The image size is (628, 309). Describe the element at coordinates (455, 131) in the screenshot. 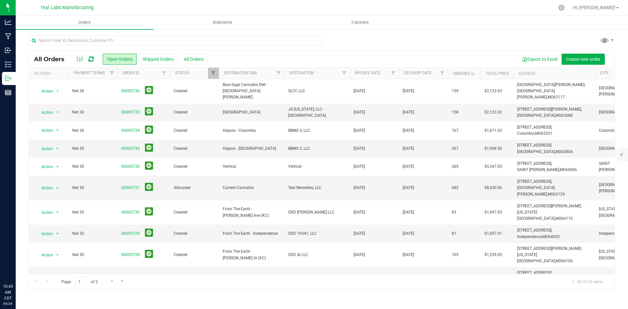

I see `span: 167` at that location.